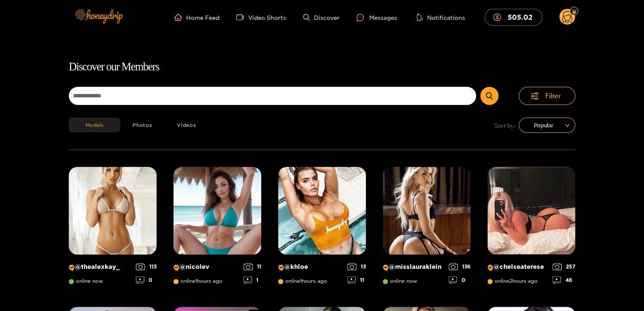 This screenshot has width=644, height=311. I want to click on div: 13, so click(357, 266).